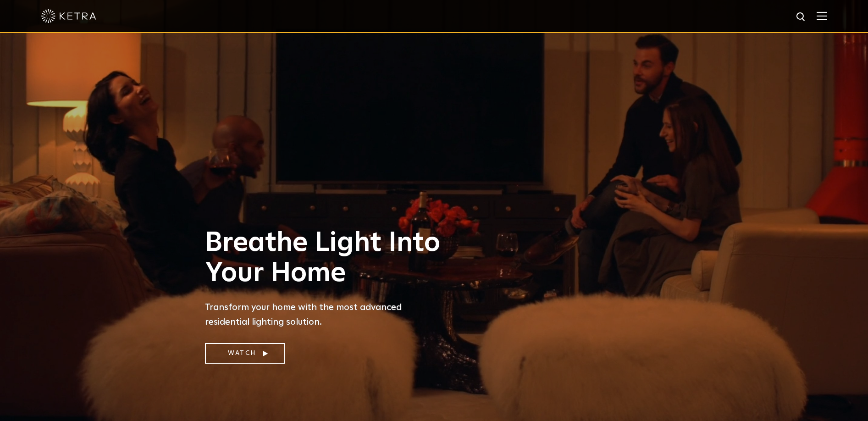 This screenshot has height=421, width=868. Describe the element at coordinates (327, 315) in the screenshot. I see `p: Transform your home with the most advanced residential lighting solution.` at that location.